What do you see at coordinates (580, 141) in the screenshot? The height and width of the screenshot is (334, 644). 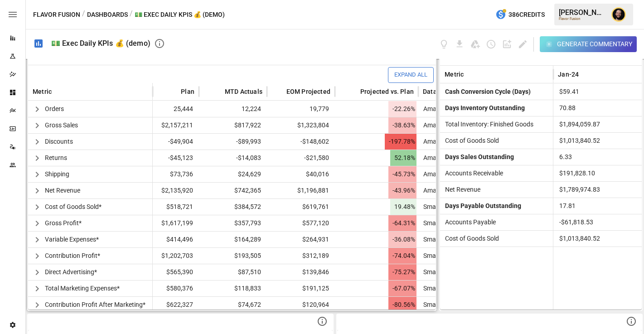 I see `span: $1,013,840.52` at bounding box center [580, 141].